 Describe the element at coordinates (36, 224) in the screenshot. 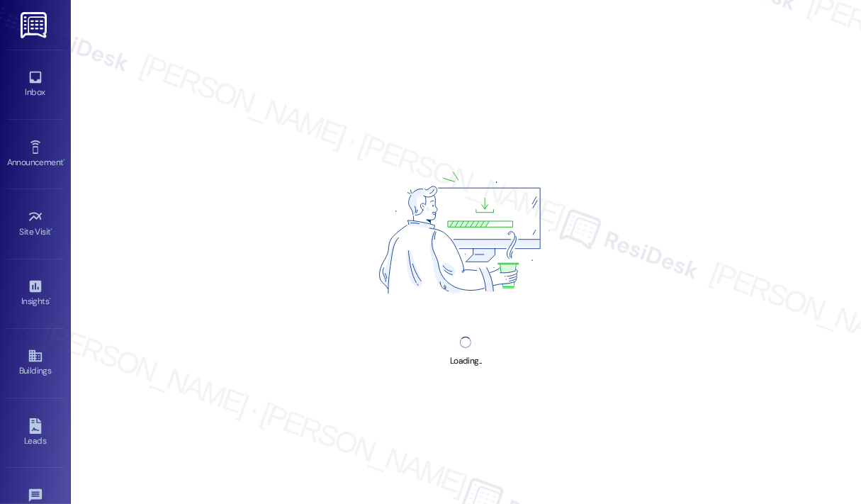

I see `a: Site Visit •` at that location.